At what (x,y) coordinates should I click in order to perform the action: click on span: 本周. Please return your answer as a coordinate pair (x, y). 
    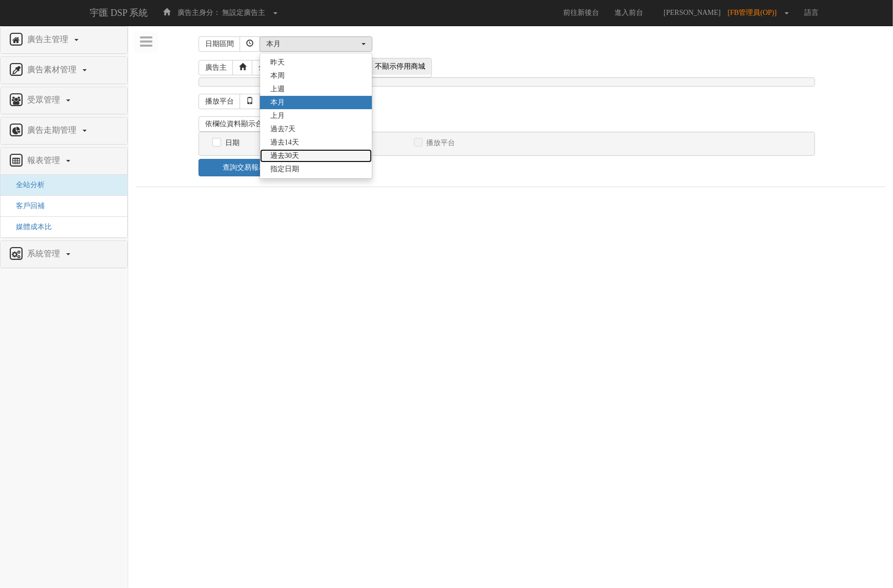
    Looking at the image, I should click on (277, 76).